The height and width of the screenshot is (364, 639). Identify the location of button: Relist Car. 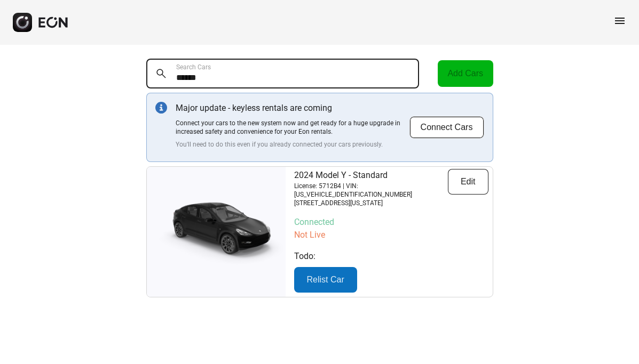
(326, 280).